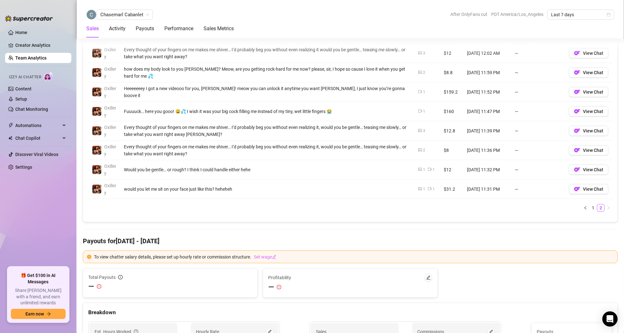 The image size is (624, 333). What do you see at coordinates (451, 150) in the screenshot?
I see `td: $8` at bounding box center [451, 150].